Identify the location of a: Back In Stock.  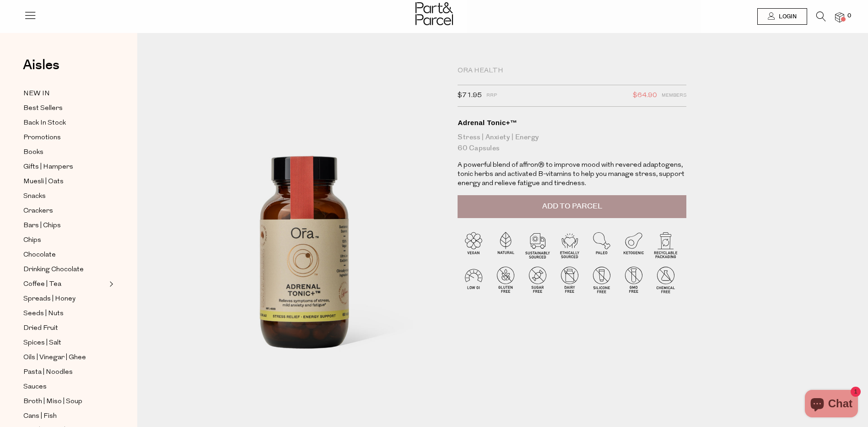
(65, 122).